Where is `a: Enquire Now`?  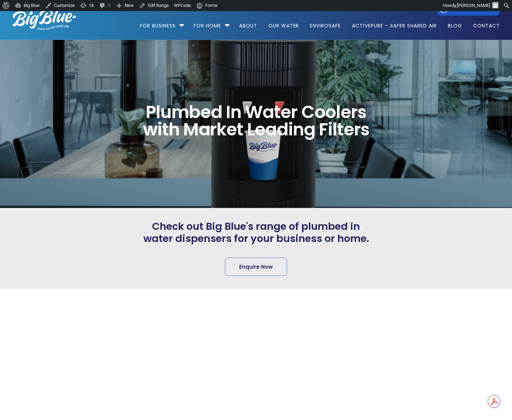
a: Enquire Now is located at coordinates (256, 267).